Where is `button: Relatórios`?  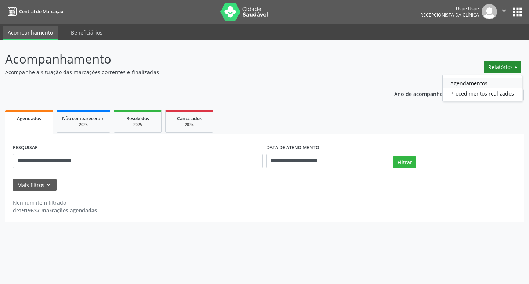
button: Relatórios is located at coordinates (503, 67).